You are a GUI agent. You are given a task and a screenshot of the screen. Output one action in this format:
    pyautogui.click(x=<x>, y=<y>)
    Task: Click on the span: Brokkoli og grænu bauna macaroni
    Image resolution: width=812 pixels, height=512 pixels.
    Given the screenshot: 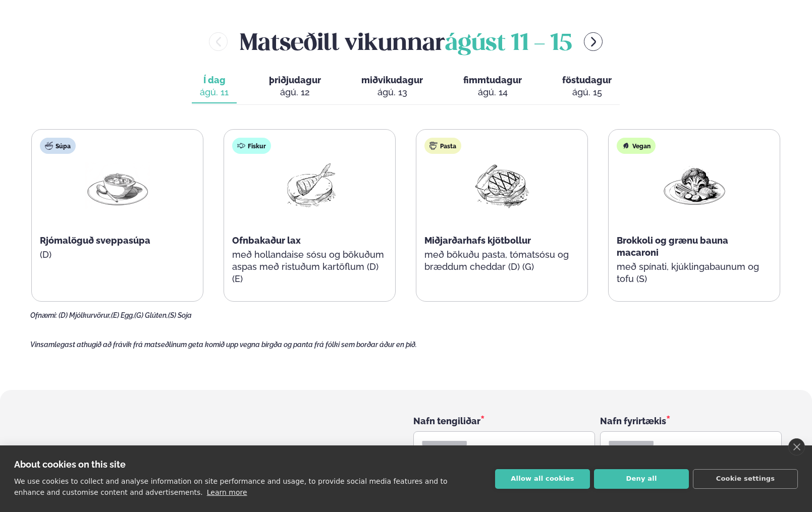 What is the action you would take?
    pyautogui.click(x=672, y=246)
    